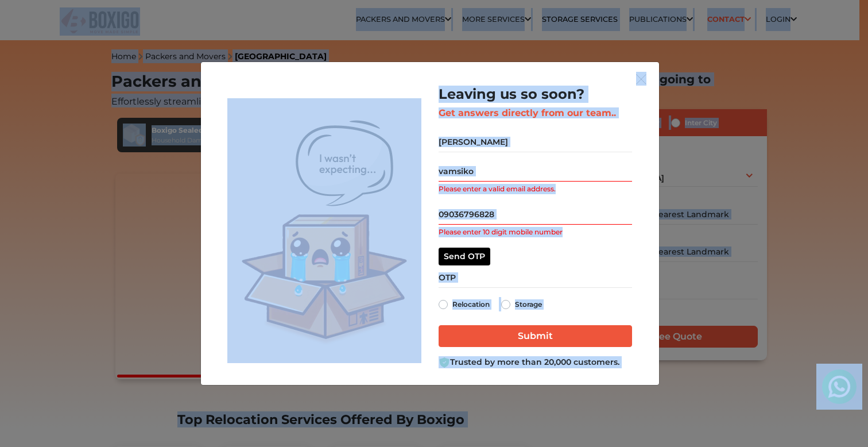  Describe the element at coordinates (464, 256) in the screenshot. I see `button: Send OTP` at that location.